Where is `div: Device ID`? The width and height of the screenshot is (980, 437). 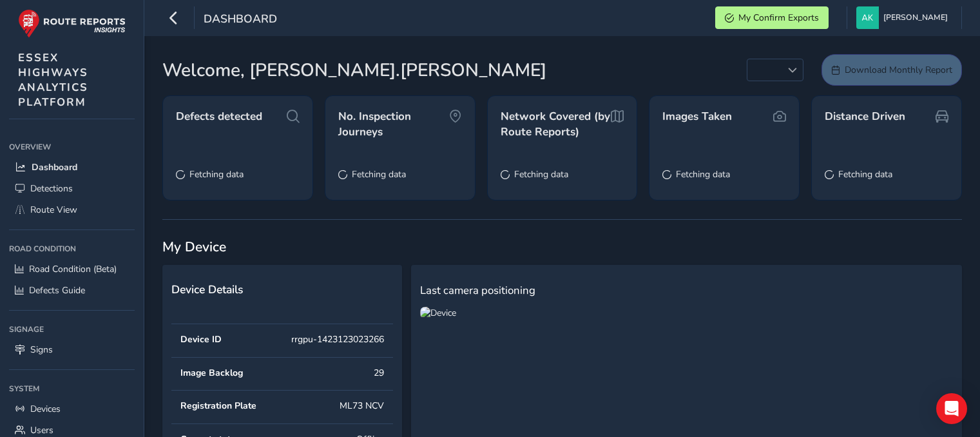 div: Device ID is located at coordinates (201, 339).